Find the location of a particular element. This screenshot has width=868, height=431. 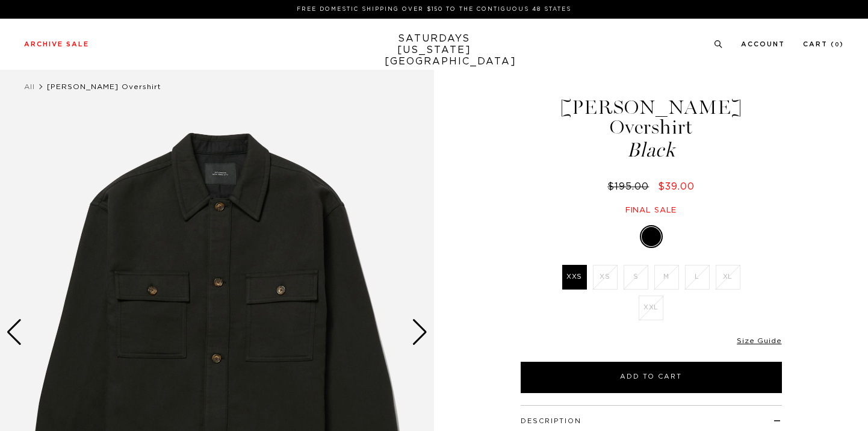

del: $195.00 is located at coordinates (630, 187).